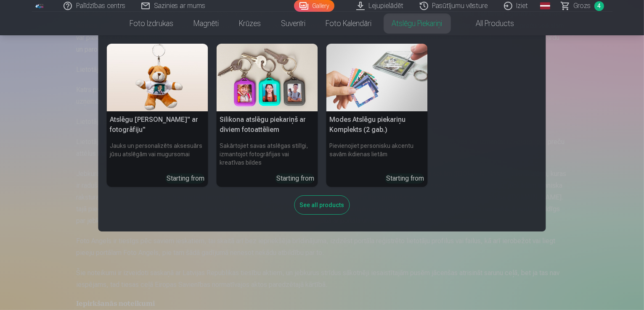 The height and width of the screenshot is (310, 644). Describe the element at coordinates (157, 154) in the screenshot. I see `h6: Jauks un personalizēts aksesuārs jūsu atslēgām vai mugursomai` at that location.